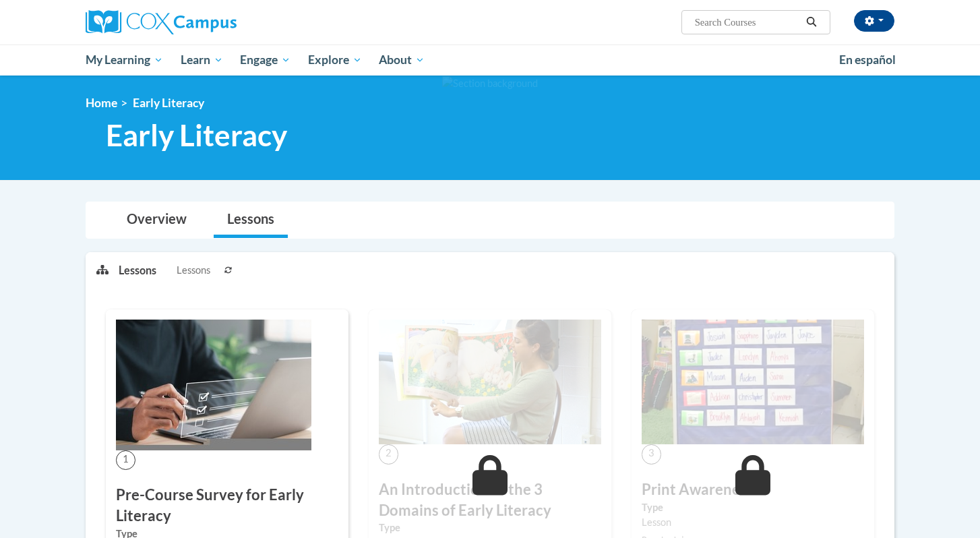 The image size is (980, 538). What do you see at coordinates (101, 102) in the screenshot?
I see `a: Home` at bounding box center [101, 102].